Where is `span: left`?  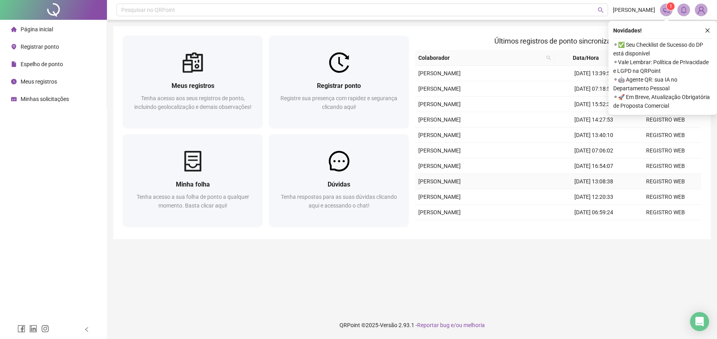 span: left is located at coordinates (87, 330).